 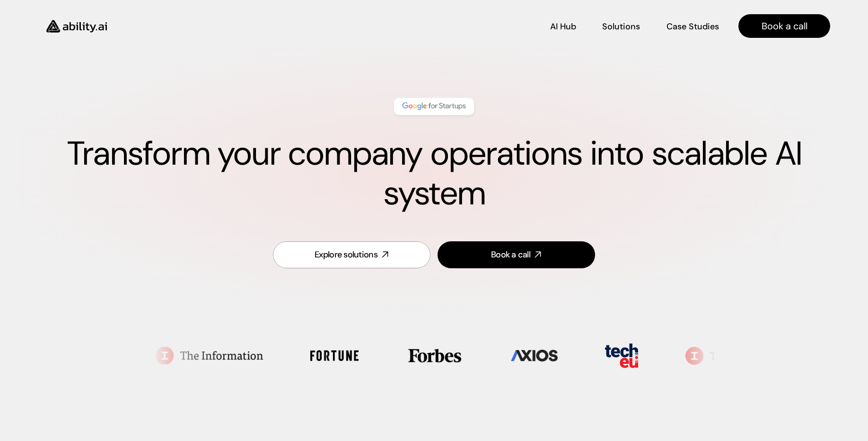 I want to click on p: Case Studies, so click(x=692, y=26).